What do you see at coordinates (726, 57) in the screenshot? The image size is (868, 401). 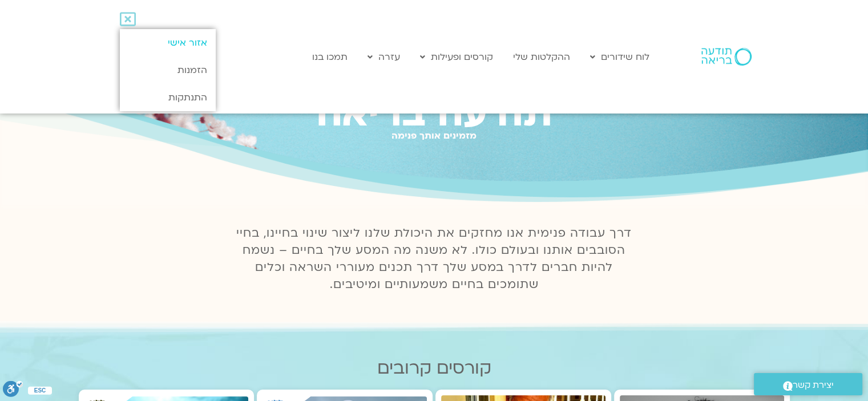 I see `img: תודעה בריאה` at bounding box center [726, 57].